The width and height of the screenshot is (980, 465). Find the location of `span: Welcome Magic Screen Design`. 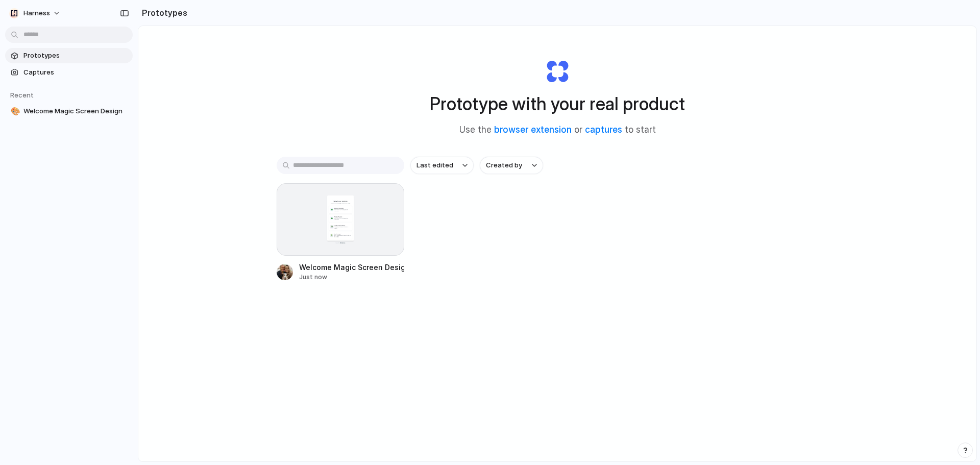

span: Welcome Magic Screen Design is located at coordinates (76, 111).